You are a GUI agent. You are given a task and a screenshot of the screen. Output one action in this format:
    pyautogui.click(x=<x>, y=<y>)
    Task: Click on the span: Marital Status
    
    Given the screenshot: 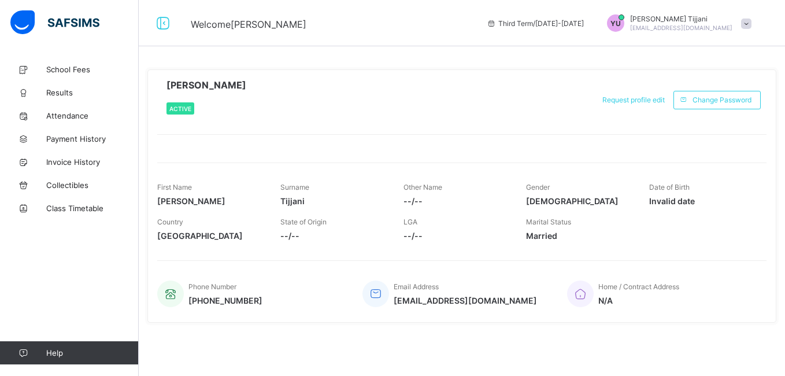 What is the action you would take?
    pyautogui.click(x=549, y=221)
    